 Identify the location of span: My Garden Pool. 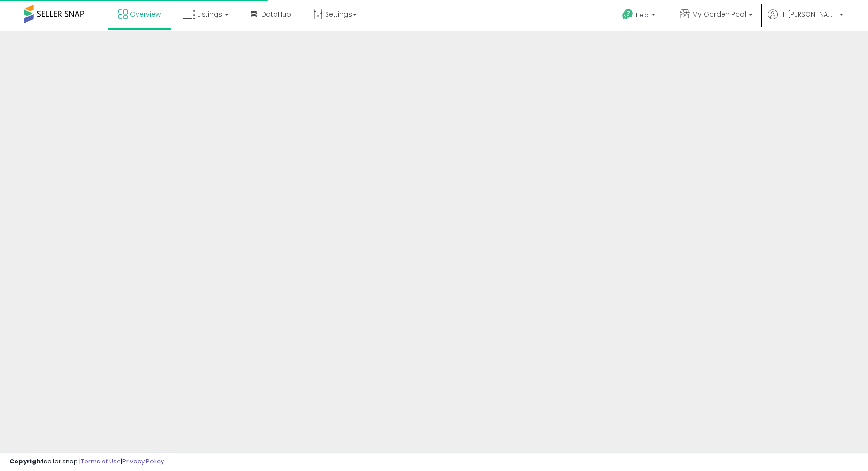
(719, 14).